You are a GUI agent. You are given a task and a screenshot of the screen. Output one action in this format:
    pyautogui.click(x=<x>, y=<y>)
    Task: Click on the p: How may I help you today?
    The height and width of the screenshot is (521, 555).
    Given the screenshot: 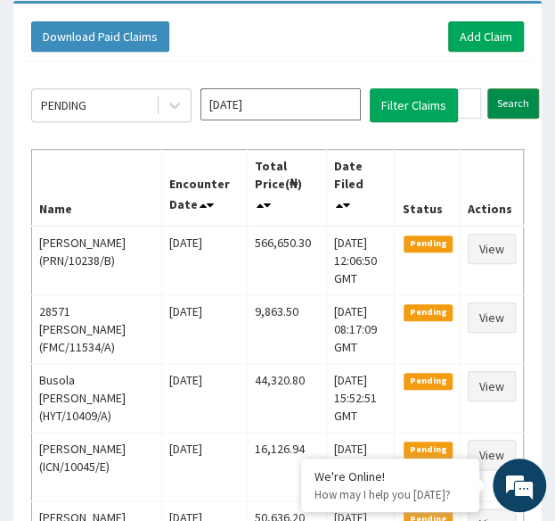 What is the action you would take?
    pyautogui.click(x=391, y=494)
    